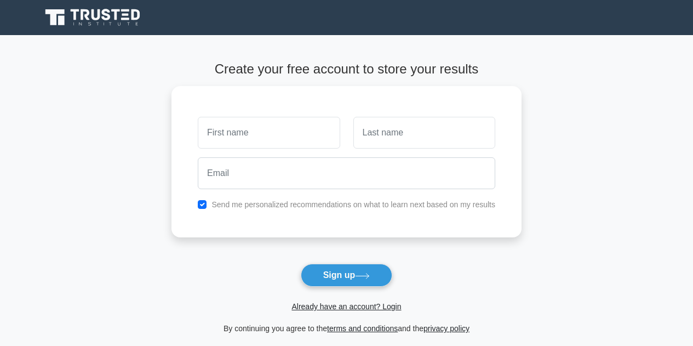  What do you see at coordinates (424, 133) in the screenshot?
I see `input: Last name` at bounding box center [424, 133].